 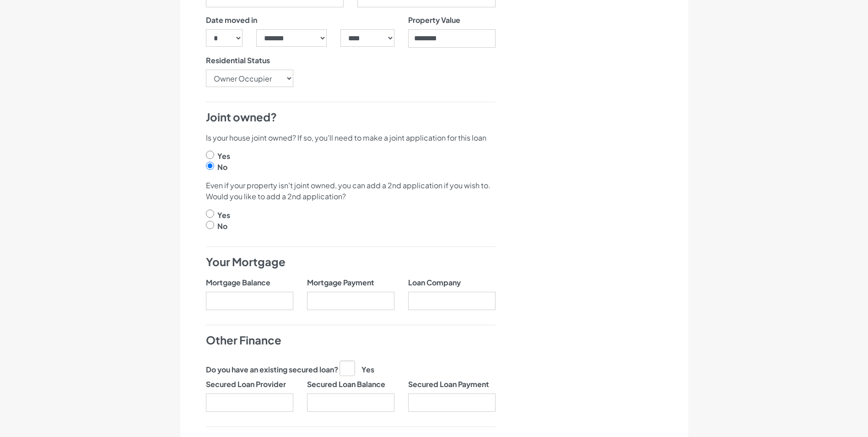 What do you see at coordinates (272, 370) in the screenshot?
I see `label: Do you have an existing secured loan?` at bounding box center [272, 370].